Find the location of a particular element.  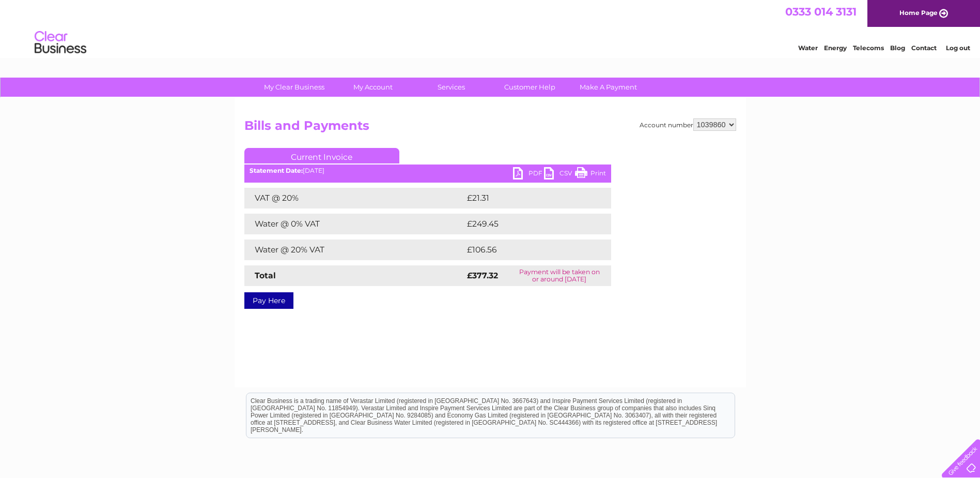

a: 0333 014 3131 is located at coordinates (821, 11).